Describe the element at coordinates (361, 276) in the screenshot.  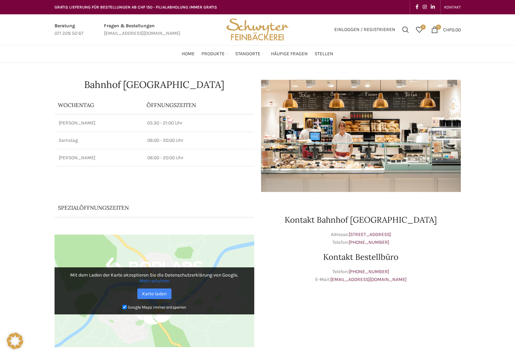
I see `p: Telefon: E-Mail:` at that location.